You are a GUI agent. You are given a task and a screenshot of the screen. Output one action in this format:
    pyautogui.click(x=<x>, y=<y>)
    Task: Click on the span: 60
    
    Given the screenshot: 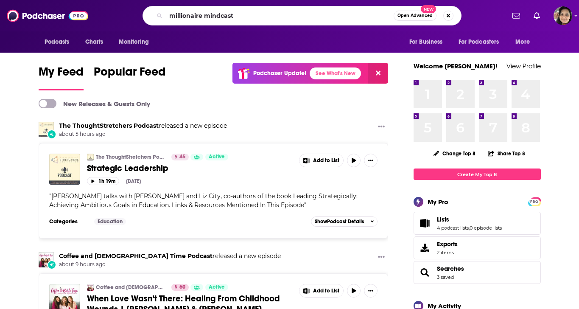 What is the action you would take?
    pyautogui.click(x=183, y=287)
    